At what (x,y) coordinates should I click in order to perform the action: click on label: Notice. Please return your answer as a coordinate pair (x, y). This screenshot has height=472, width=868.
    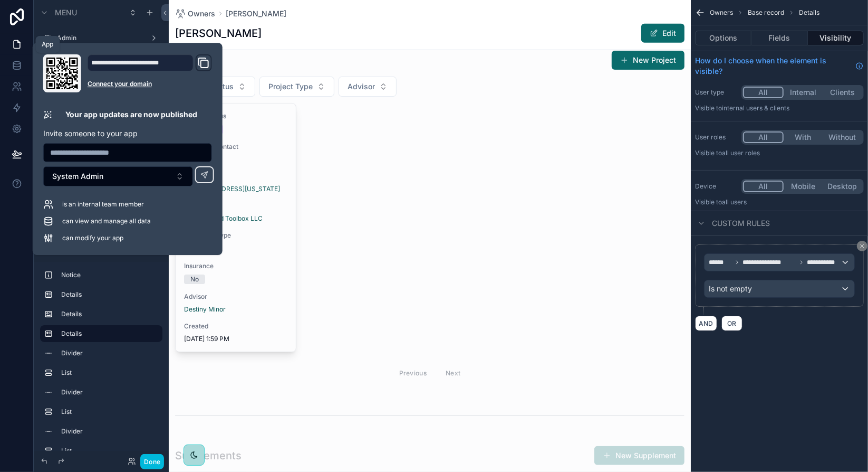
    Looking at the image, I should click on (108, 275).